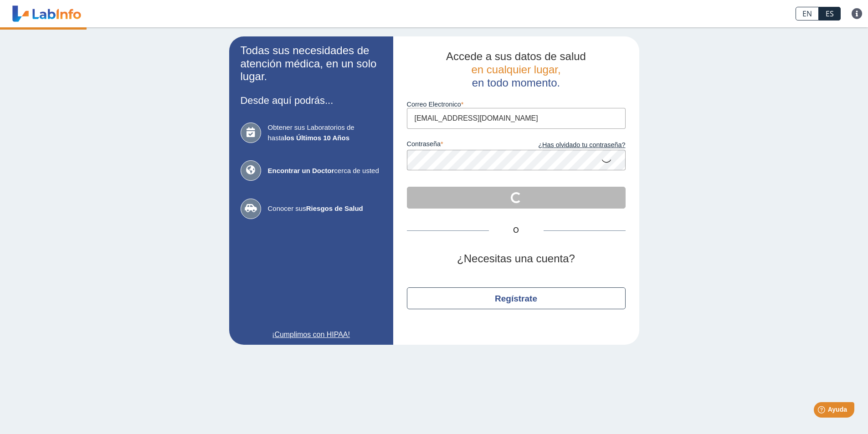 The image size is (868, 434). I want to click on label: contraseña, so click(462, 146).